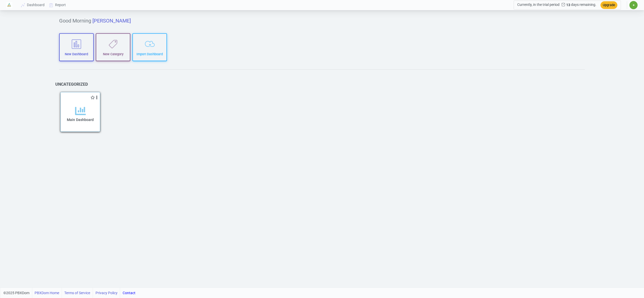 The width and height of the screenshot is (644, 298). Describe the element at coordinates (80, 120) in the screenshot. I see `span: Main Dashboard` at that location.